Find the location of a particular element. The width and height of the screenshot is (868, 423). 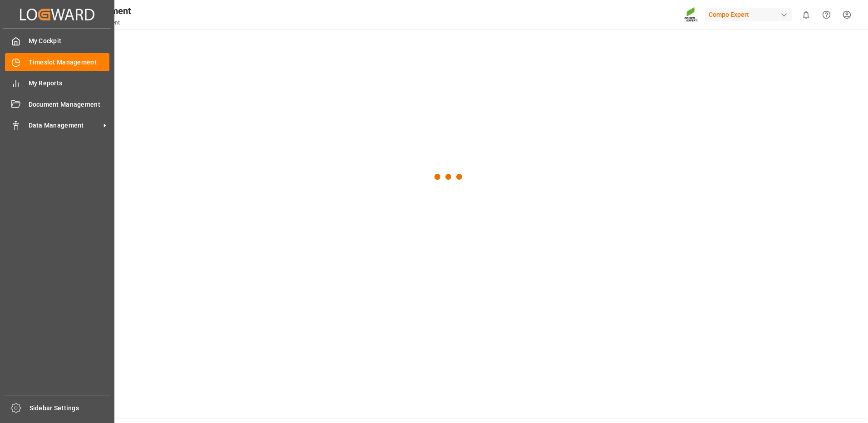

span: My Reports is located at coordinates (69, 83).